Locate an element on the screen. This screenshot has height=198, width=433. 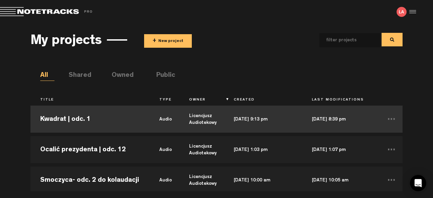
h3: My projects is located at coordinates (66, 42).